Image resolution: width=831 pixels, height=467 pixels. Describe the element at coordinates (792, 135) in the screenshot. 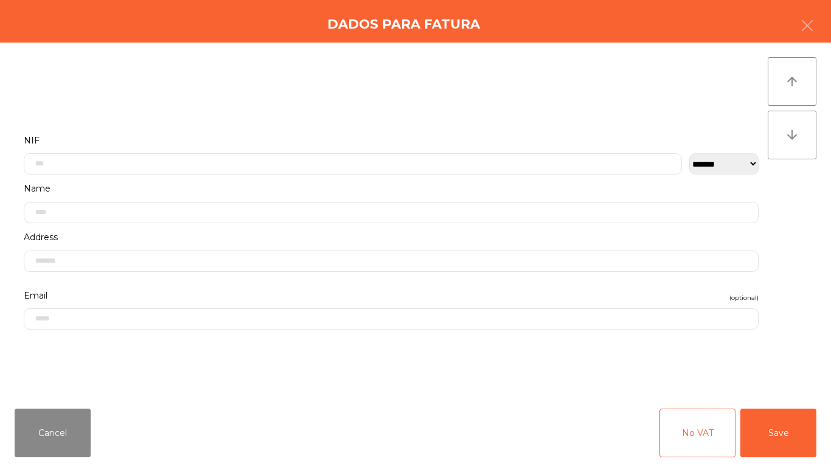

I see `i: arrow_downward` at that location.